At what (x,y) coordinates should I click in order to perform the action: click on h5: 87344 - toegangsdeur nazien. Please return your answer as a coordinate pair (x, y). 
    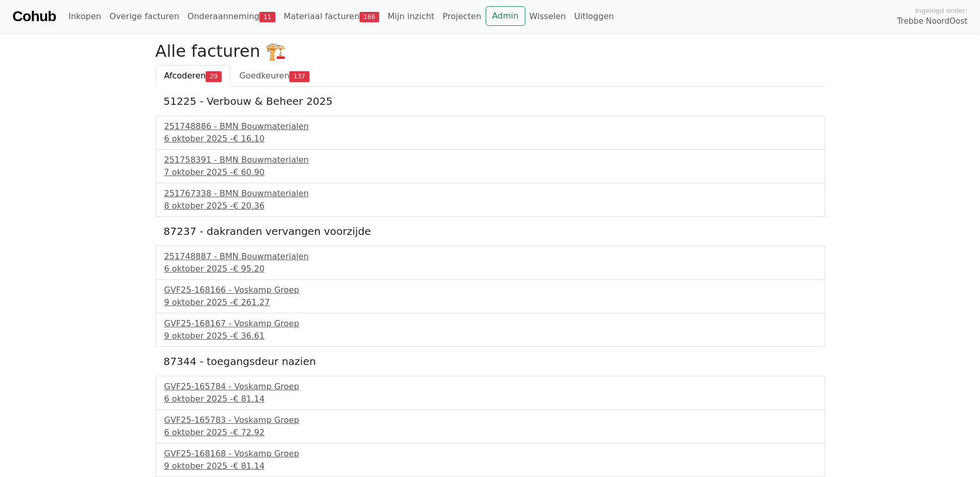
    Looking at the image, I should click on (490, 361).